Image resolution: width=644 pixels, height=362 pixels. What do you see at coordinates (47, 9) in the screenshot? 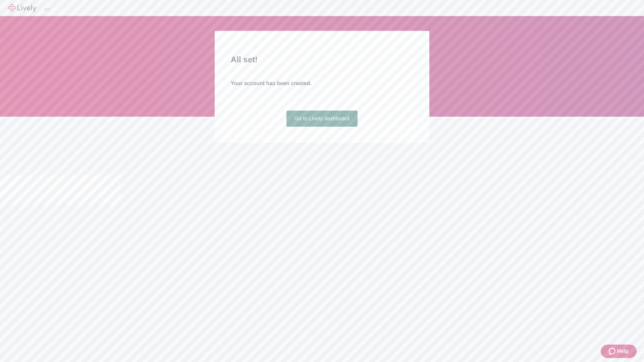
I see `button: Log out` at bounding box center [47, 9].